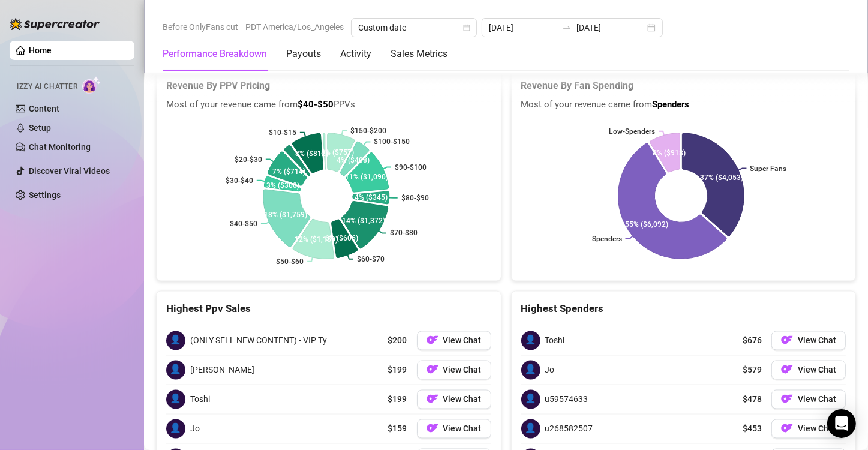  What do you see at coordinates (290, 261) in the screenshot?
I see `text: $50-$60` at bounding box center [290, 261].